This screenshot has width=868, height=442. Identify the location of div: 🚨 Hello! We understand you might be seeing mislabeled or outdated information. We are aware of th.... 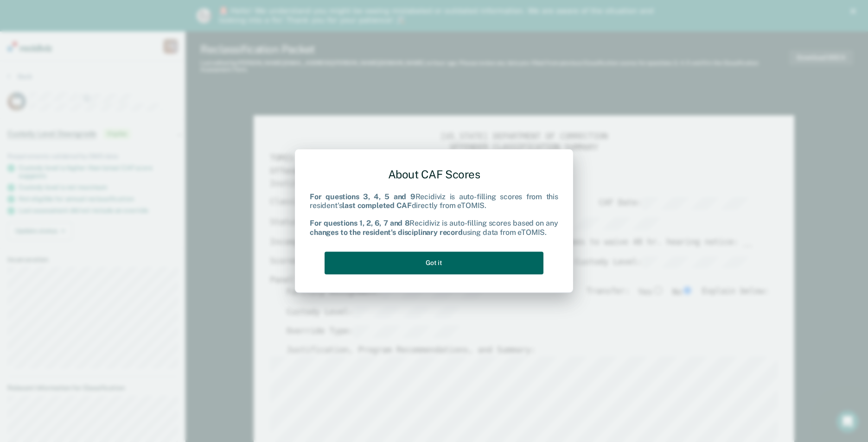
(438, 16).